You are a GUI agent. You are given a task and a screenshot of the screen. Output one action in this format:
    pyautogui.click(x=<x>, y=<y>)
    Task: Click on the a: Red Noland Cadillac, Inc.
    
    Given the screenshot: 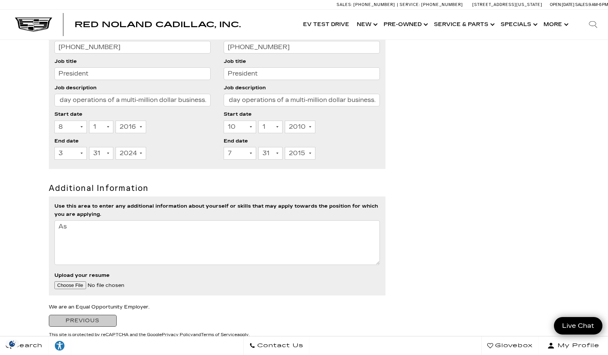 What is the action you would take?
    pyautogui.click(x=158, y=25)
    